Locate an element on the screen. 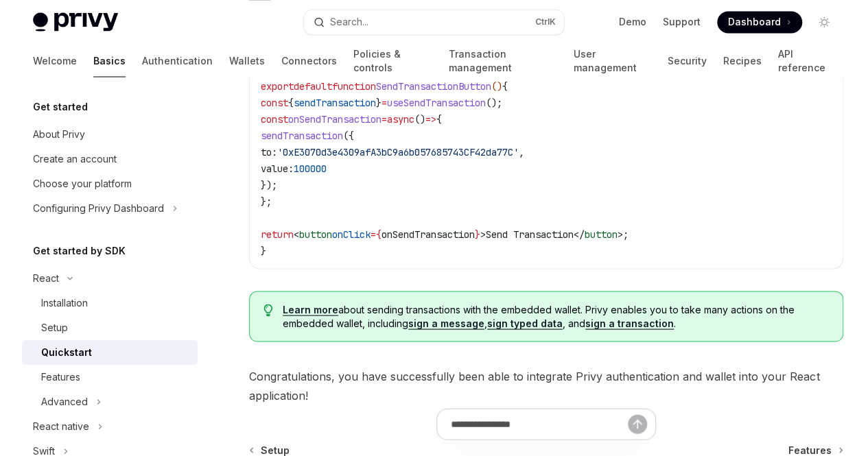 Image resolution: width=868 pixels, height=456 pixels. span: Congratulations, you have successfully been able to integrate Privy authentication and wallet int... is located at coordinates (546, 385).